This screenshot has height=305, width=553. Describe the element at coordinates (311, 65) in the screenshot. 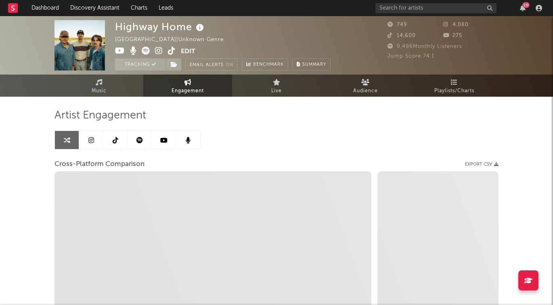

I see `button: Summary` at that location.